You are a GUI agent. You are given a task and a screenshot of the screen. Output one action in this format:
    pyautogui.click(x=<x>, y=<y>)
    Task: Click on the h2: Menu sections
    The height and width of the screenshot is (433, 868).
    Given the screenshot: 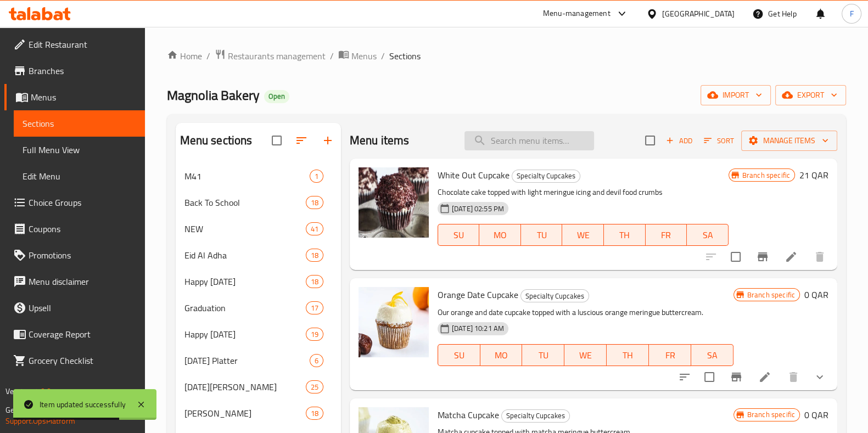 What is the action you would take?
    pyautogui.click(x=216, y=140)
    